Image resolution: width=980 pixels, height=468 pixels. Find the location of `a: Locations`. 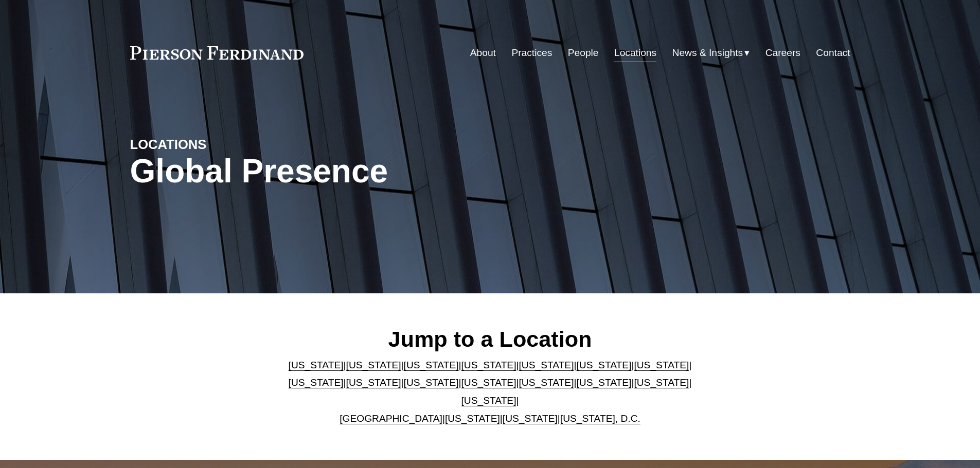

a: Locations is located at coordinates (635, 53).